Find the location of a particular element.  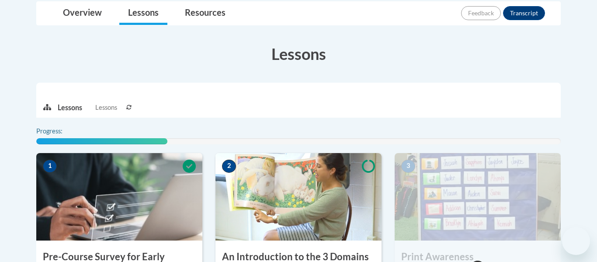

a: Overview is located at coordinates (82, 13).